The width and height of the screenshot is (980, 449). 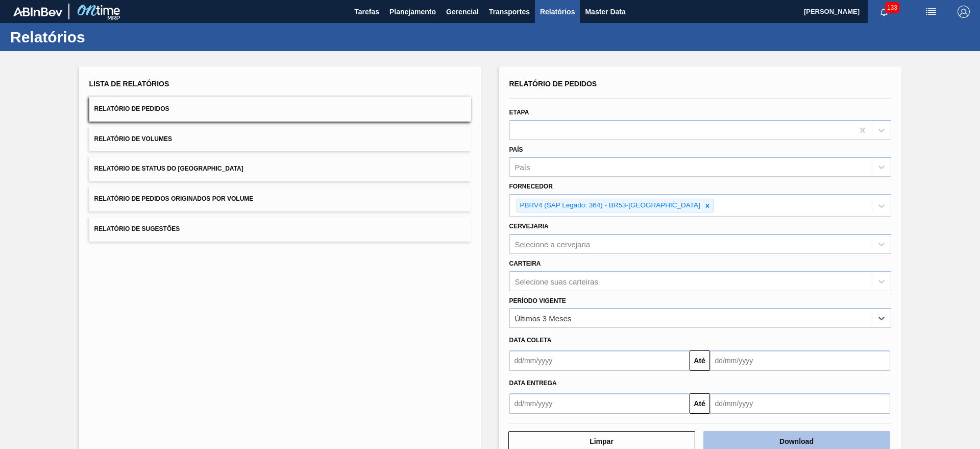 What do you see at coordinates (129, 84) in the screenshot?
I see `span: Lista de Relatórios` at bounding box center [129, 84].